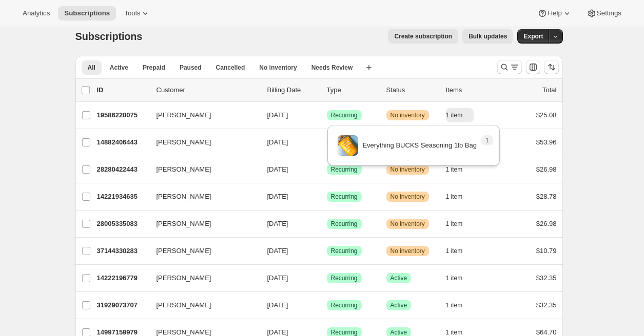 This screenshot has height=336, width=644. I want to click on button: Tools, so click(137, 14).